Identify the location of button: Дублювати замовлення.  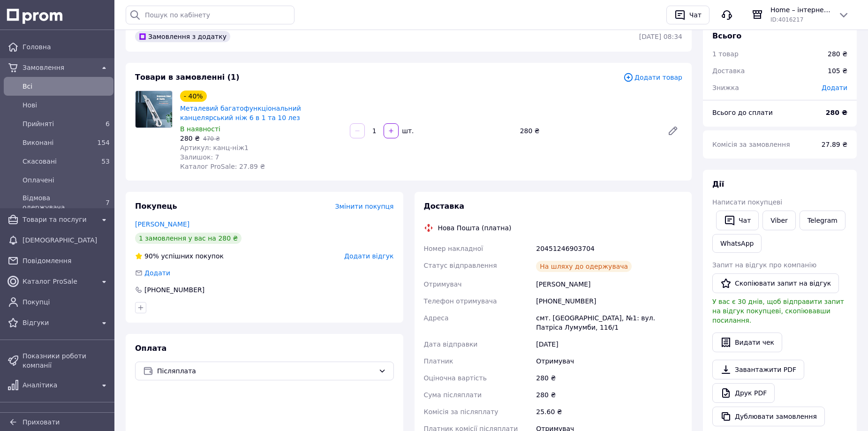
(769, 416).